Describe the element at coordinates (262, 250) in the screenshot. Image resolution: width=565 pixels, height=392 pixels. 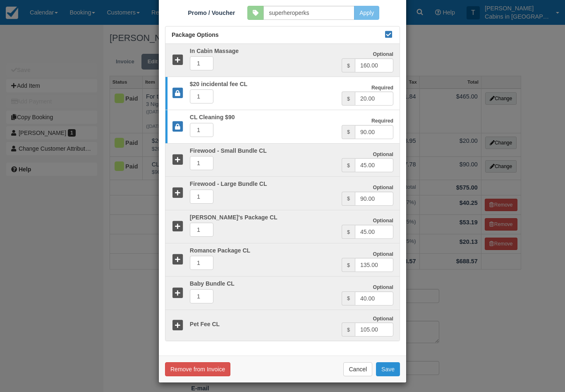
I see `h5: Romance Package CL` at that location.